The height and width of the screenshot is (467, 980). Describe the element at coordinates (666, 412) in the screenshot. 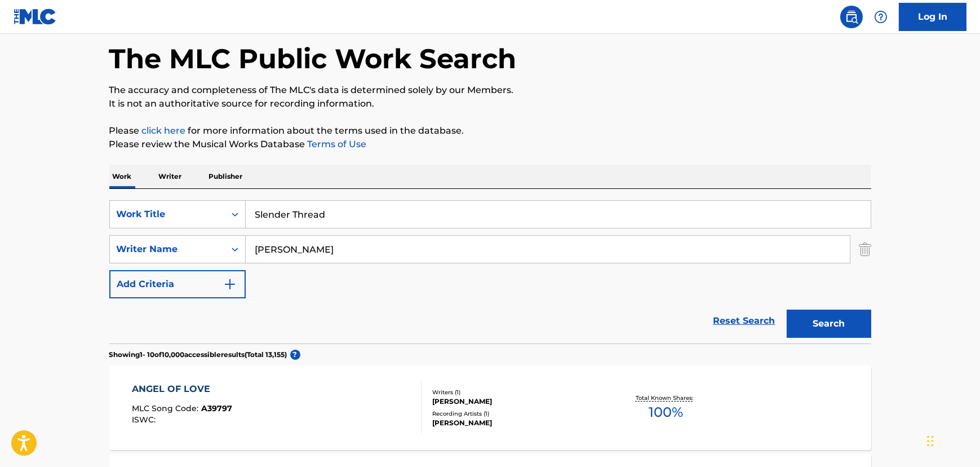

I see `span: 100 %` at that location.